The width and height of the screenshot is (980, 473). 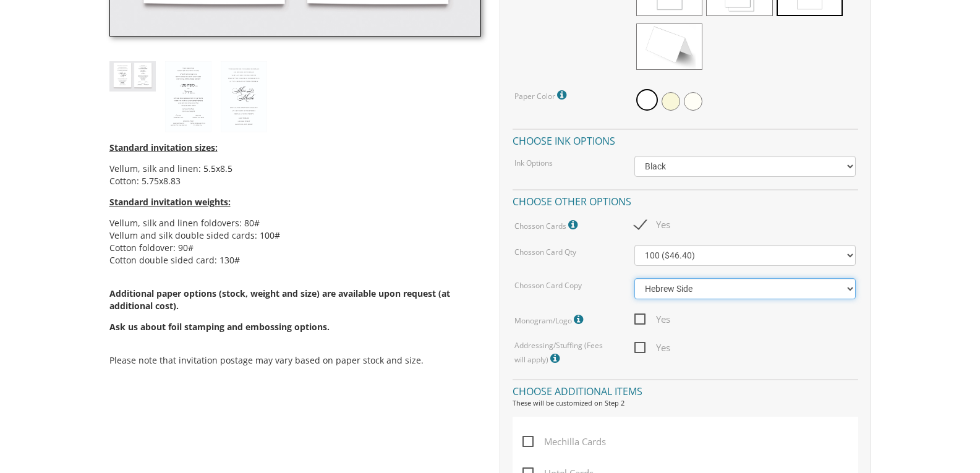 I want to click on span: Mechilla Cards, so click(x=564, y=442).